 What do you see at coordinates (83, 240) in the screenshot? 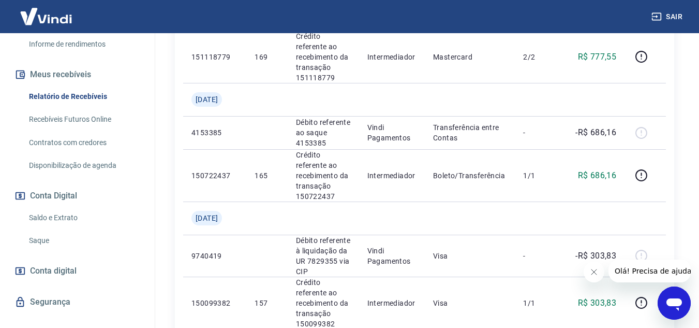
I see `a: Saque` at bounding box center [83, 240].